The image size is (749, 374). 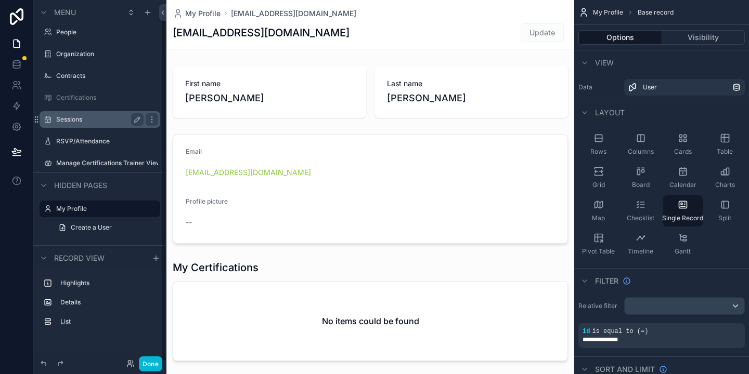 What do you see at coordinates (683, 185) in the screenshot?
I see `span: Calendar` at bounding box center [683, 185].